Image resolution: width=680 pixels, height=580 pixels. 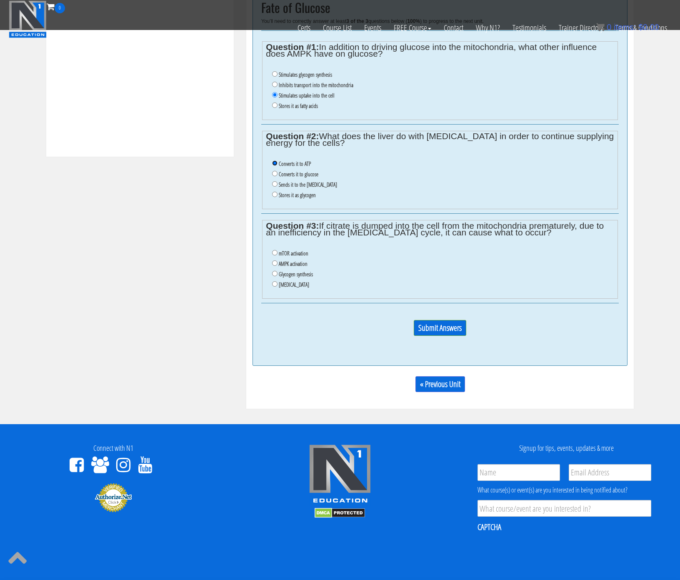 I want to click on h4: Connect with N1, so click(x=113, y=448).